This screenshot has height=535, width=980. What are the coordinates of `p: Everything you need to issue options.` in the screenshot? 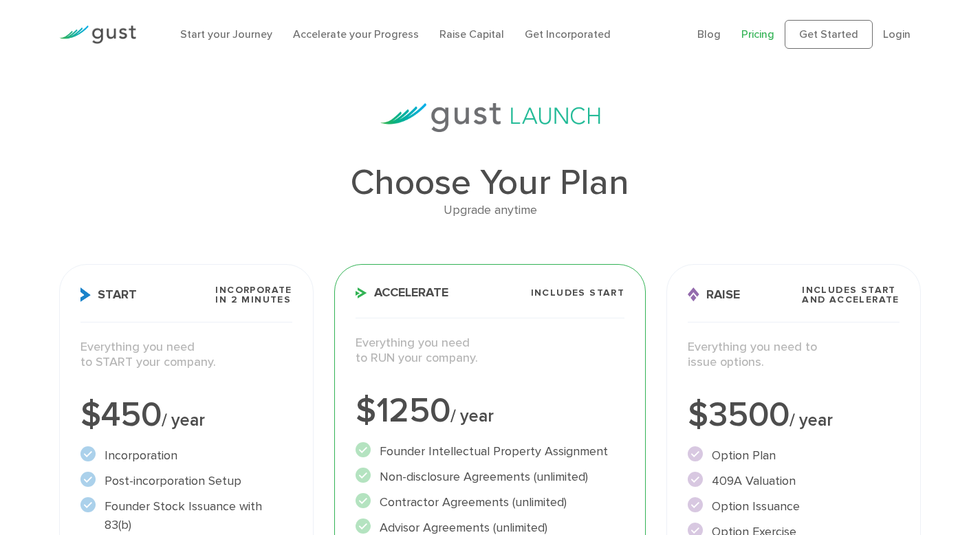 It's located at (793, 355).